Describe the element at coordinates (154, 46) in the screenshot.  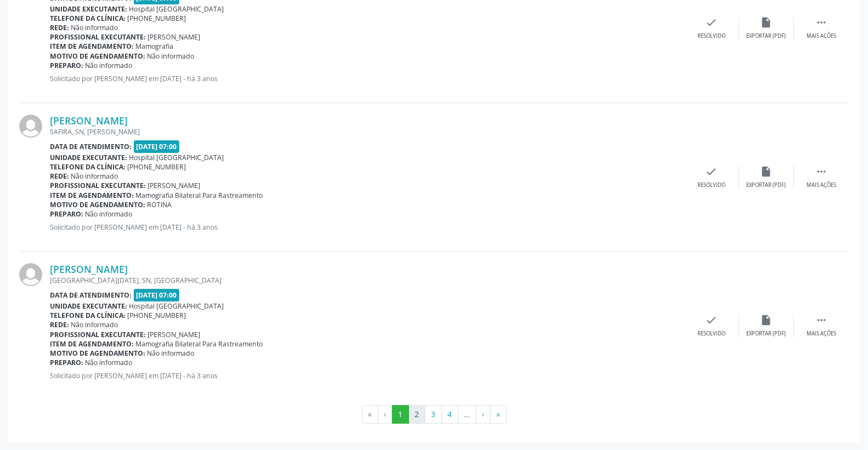
I see `span: Mamografia` at that location.